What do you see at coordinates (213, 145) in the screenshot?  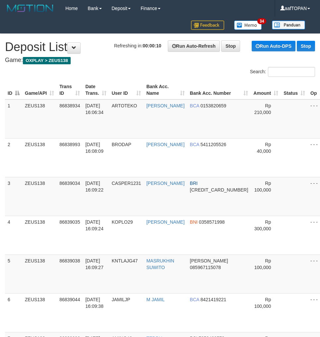 I see `span: Copy 5411205526 to clipboard` at bounding box center [213, 145].